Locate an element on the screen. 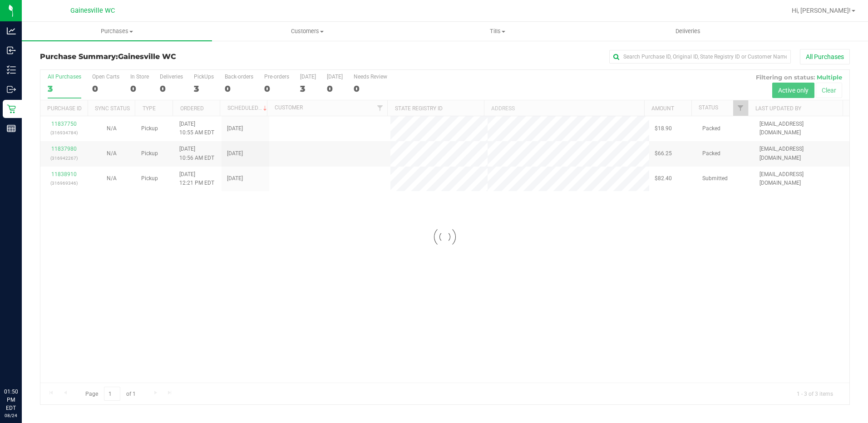  inline-svg: Inventory is located at coordinates (11, 70).